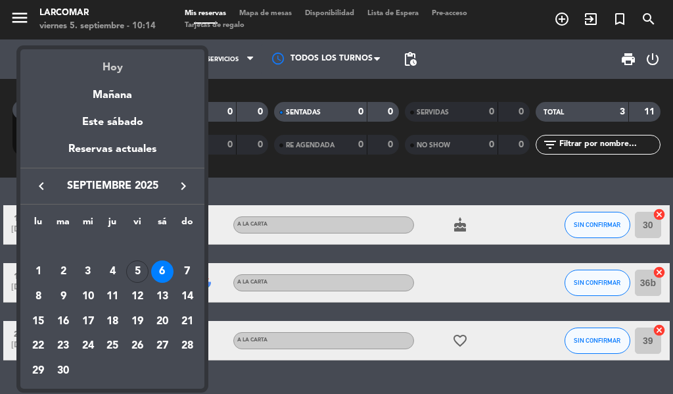  I want to click on i: keyboard_arrow_right, so click(183, 186).